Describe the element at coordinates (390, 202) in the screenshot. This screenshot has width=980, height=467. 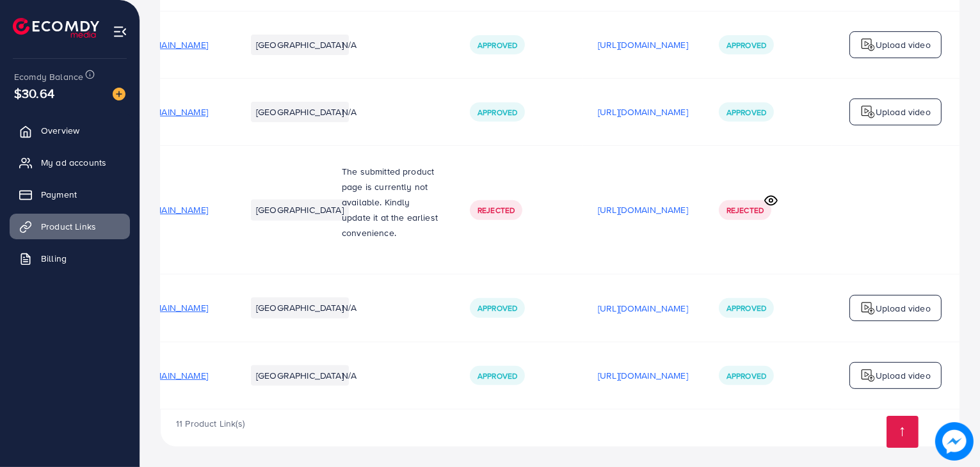
I see `p: The submitted product page is currently not available. Kindly update it at the earliest convenience.` at that location.